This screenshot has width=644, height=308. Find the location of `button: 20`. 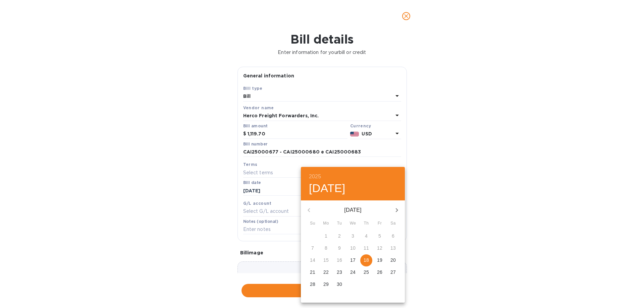

button: 20 is located at coordinates (393, 260).